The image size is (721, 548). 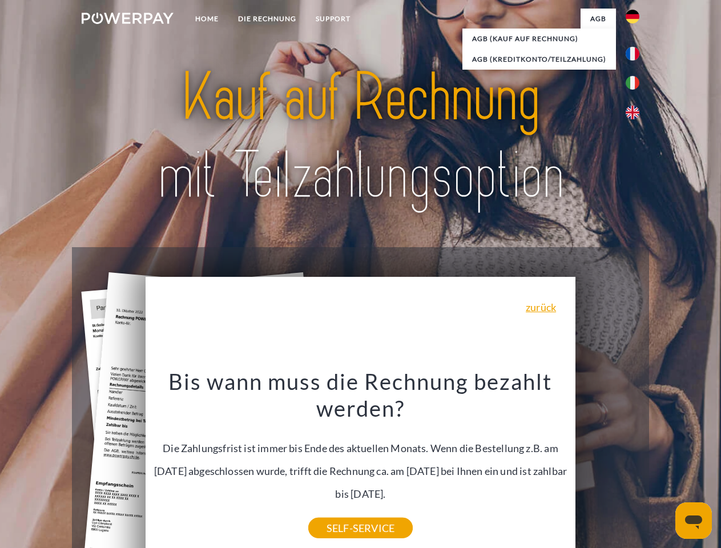 I want to click on img: en, so click(x=633, y=112).